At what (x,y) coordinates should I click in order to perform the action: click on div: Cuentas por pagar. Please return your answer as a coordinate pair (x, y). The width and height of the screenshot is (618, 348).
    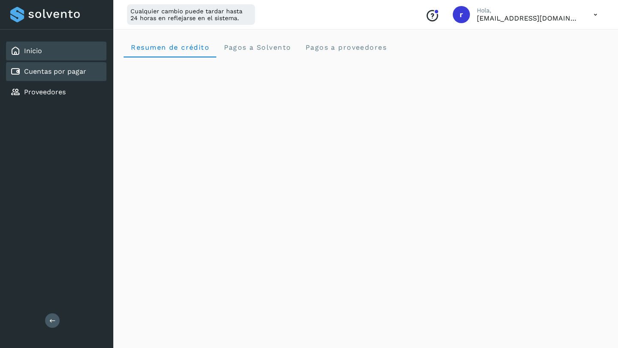
    Looking at the image, I should click on (56, 72).